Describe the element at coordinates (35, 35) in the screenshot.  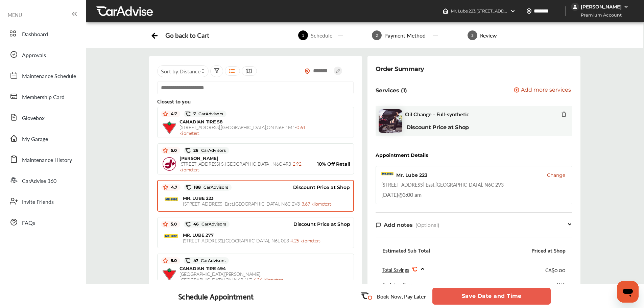
I see `span: Dashboard` at that location.